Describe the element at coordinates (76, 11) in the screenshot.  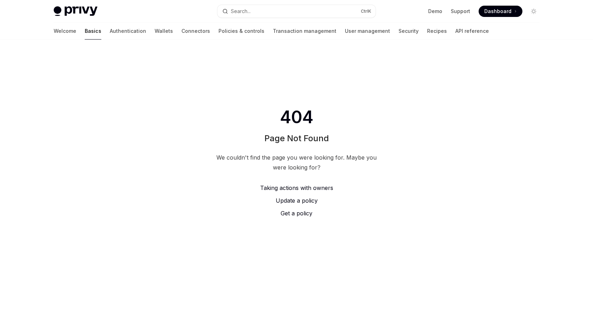
I see `img: light logo` at that location.